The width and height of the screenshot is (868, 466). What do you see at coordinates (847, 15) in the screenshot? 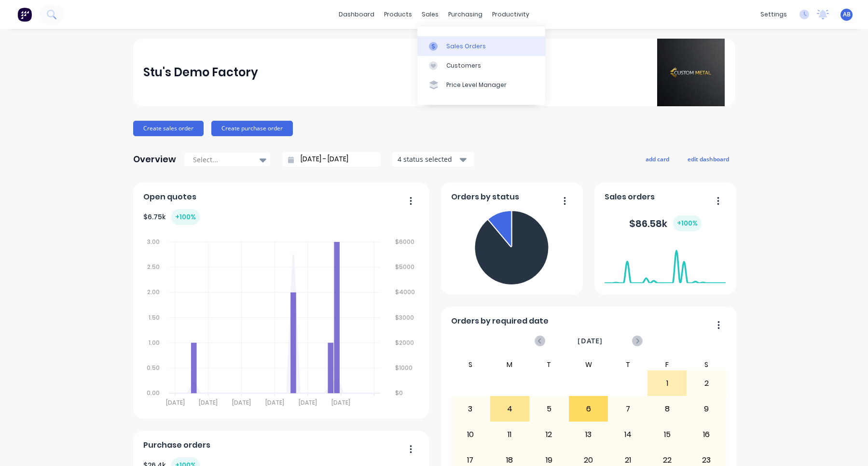
I see `span: AB` at bounding box center [847, 15].